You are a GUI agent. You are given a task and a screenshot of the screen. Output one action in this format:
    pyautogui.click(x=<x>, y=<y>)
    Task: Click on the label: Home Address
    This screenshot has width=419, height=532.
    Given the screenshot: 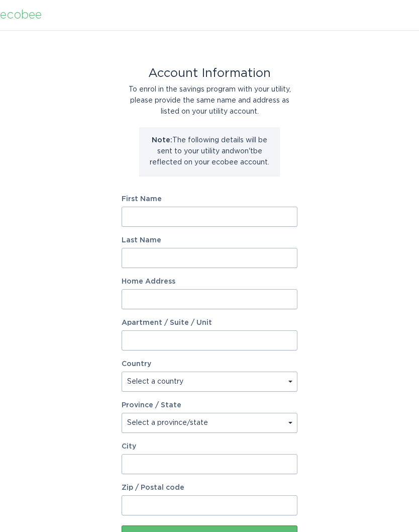 What is the action you would take?
    pyautogui.click(x=210, y=282)
    